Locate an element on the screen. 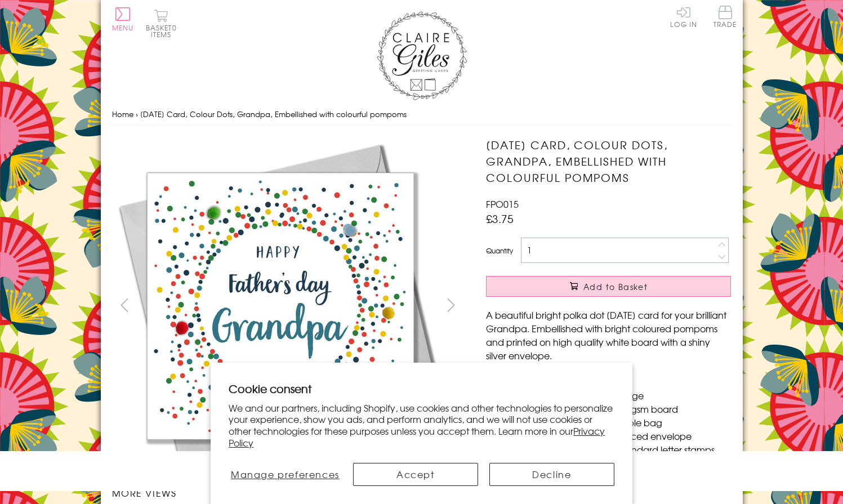  h2: Cookie consent is located at coordinates (421, 388).